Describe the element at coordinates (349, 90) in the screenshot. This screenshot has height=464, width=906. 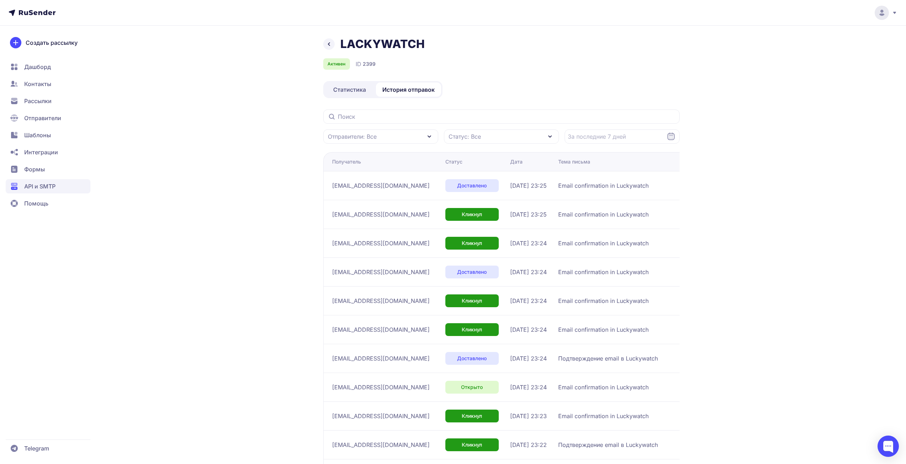
I see `a: Статистика` at that location.